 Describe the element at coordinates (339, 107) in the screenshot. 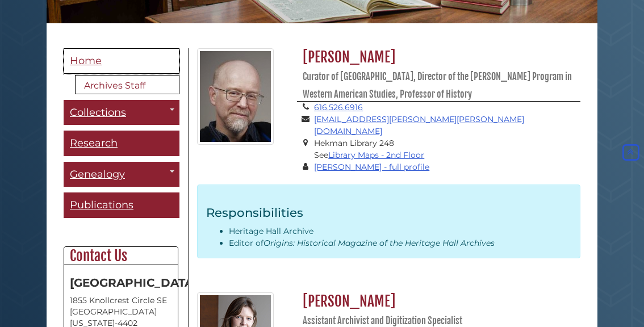

I see `a: 616.526.6916` at that location.